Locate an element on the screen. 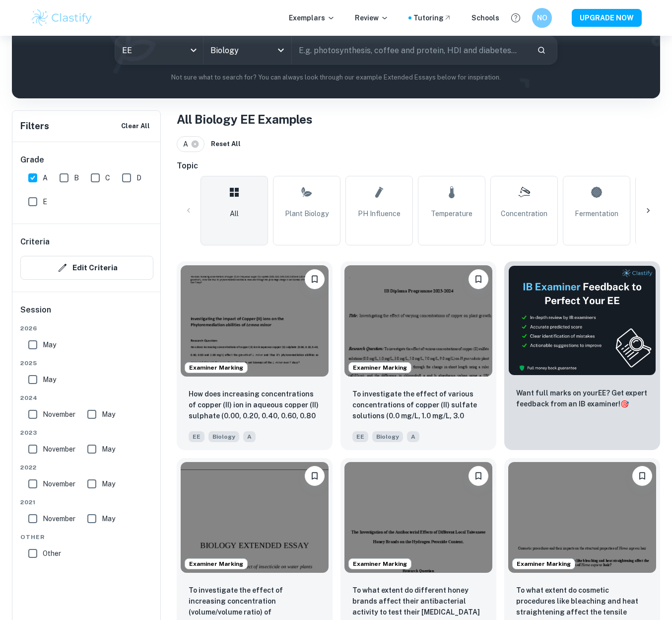 This screenshot has width=672, height=620. span: B is located at coordinates (76, 177).